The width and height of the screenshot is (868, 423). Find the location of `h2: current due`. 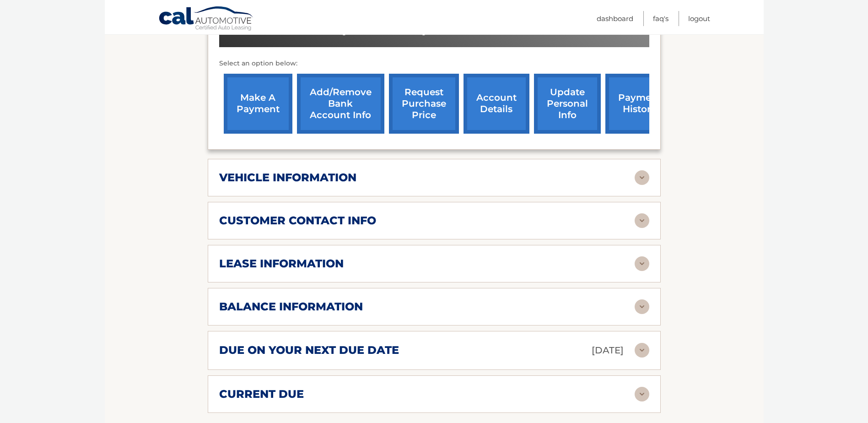

h2: current due is located at coordinates (261, 394).